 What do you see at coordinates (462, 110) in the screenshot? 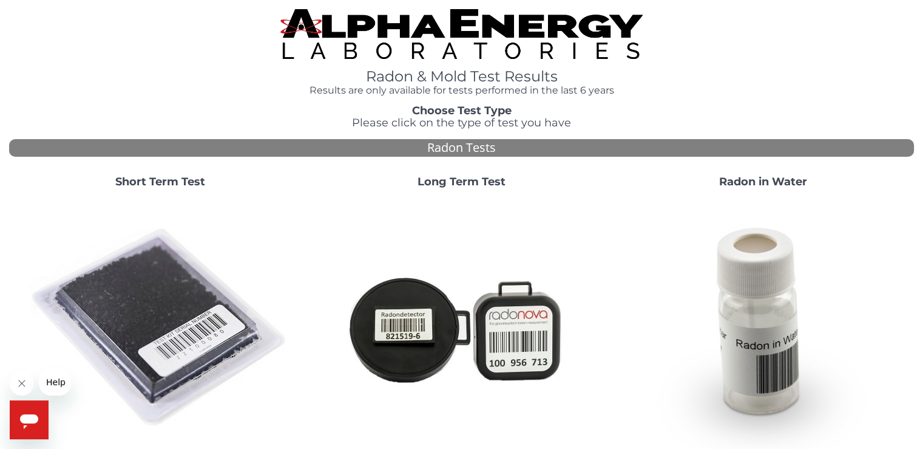
I see `strong: Choose Test Type` at bounding box center [462, 110].